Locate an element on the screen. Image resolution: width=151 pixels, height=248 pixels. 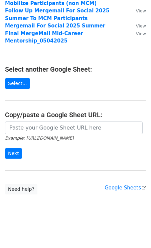
a: Need help? is located at coordinates (21, 189).